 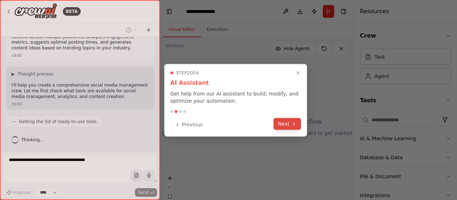 What do you see at coordinates (236, 83) in the screenshot?
I see `h3: AI Assistant` at bounding box center [236, 83].